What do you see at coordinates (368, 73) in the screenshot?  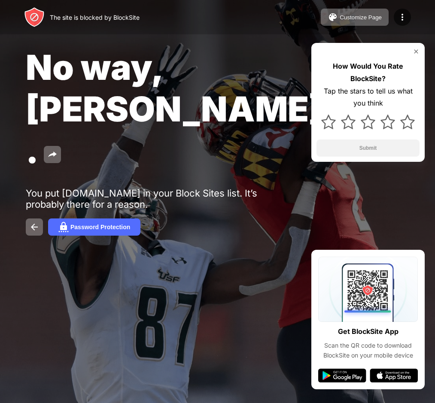 I see `div: How Would You Rate BlockSite?` at bounding box center [368, 73].